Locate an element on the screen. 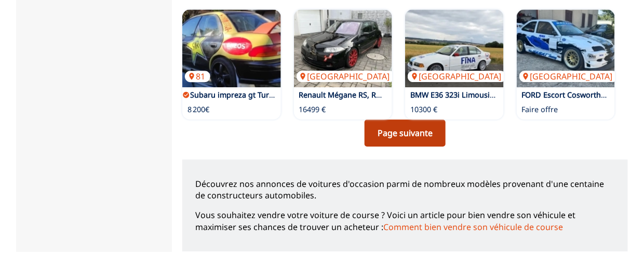  p: Découvrez nos annonces de voitures d'occasion parmi de nombreux modèles provenant d'une centaine ... is located at coordinates (405, 189).